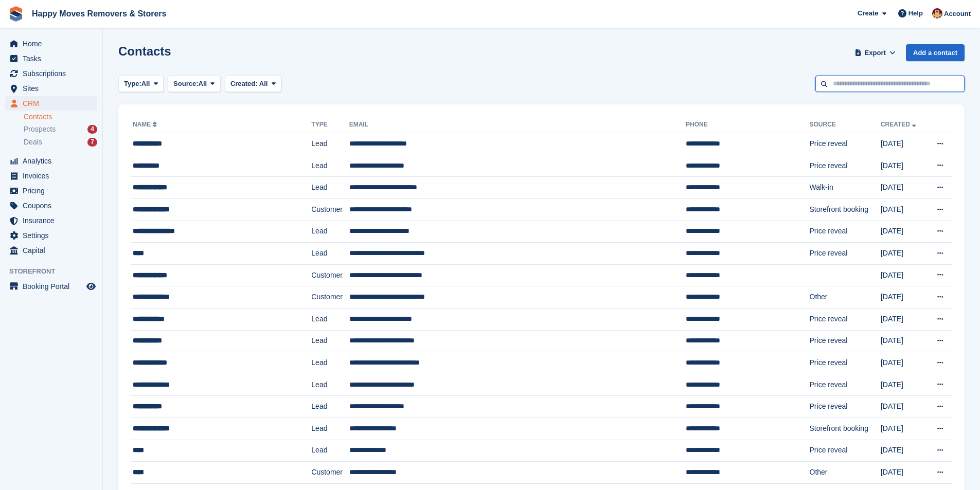 Image resolution: width=980 pixels, height=490 pixels. What do you see at coordinates (846, 125) in the screenshot?
I see `th: Source` at bounding box center [846, 125].